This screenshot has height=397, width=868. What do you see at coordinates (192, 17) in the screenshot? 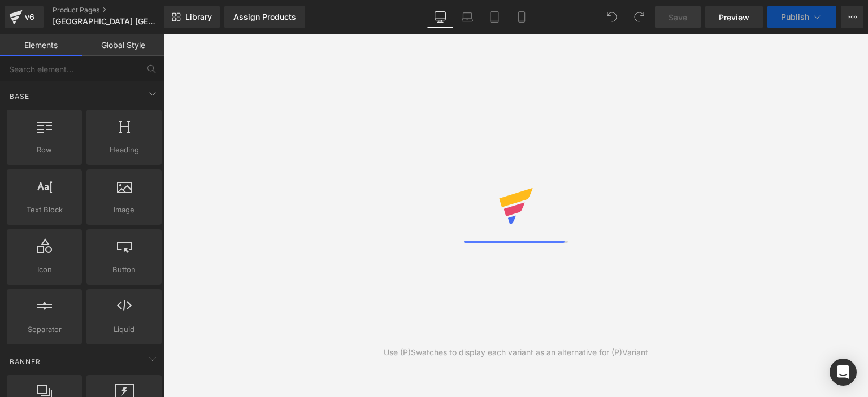
I see `a: New Library` at bounding box center [192, 17].